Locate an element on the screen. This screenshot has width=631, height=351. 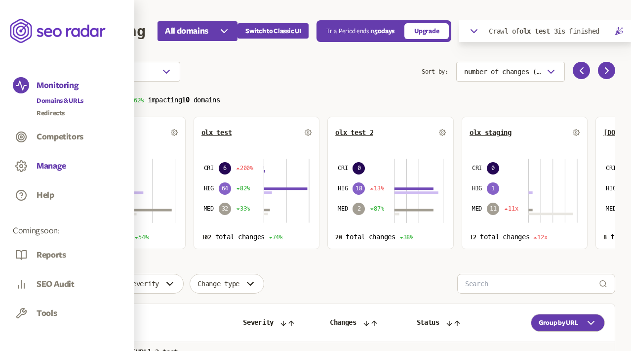
button: Change type is located at coordinates (227, 283).